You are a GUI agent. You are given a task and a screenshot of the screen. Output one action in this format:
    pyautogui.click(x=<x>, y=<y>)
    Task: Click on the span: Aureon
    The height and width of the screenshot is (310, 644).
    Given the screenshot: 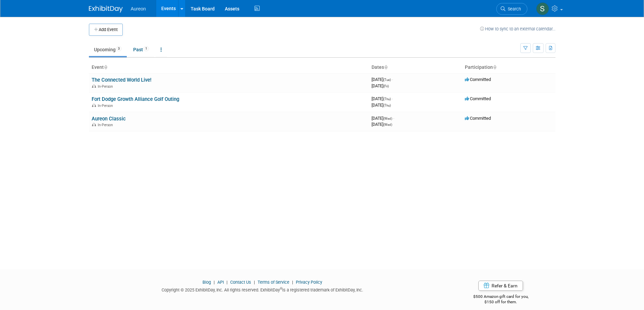 What is the action you would take?
    pyautogui.click(x=138, y=9)
    